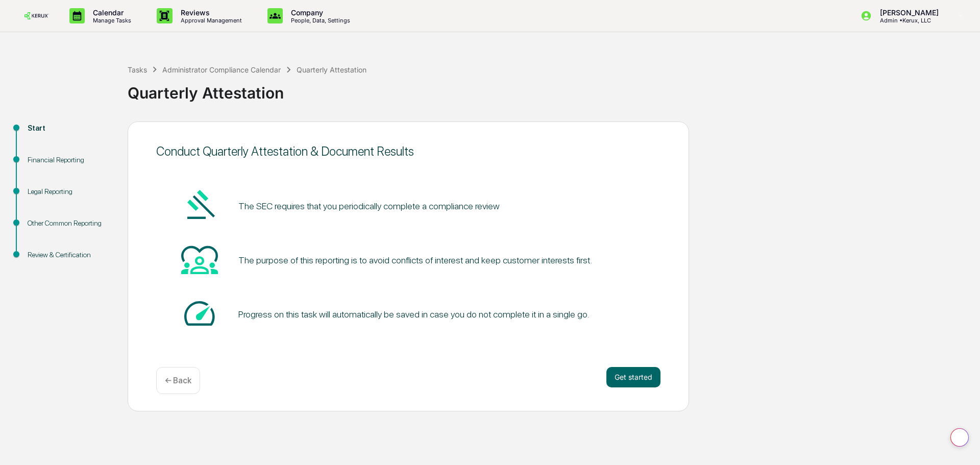  I want to click on button: Get started, so click(633, 377).